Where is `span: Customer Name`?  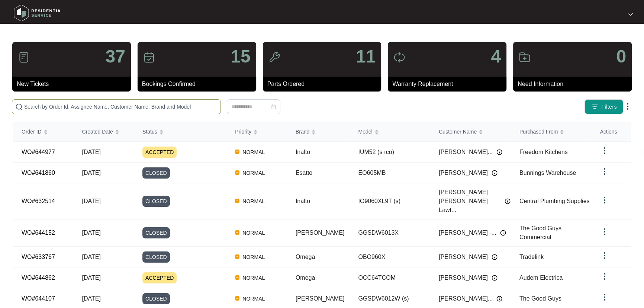 span: Customer Name is located at coordinates (458, 132).